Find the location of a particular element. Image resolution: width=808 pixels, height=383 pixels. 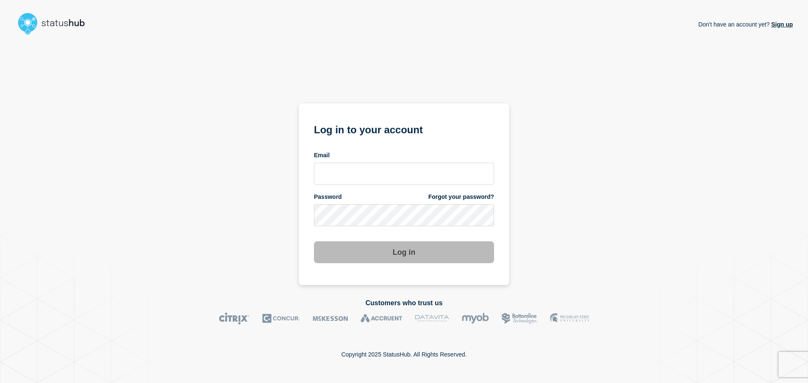

img: McKesson logo is located at coordinates (330, 319).